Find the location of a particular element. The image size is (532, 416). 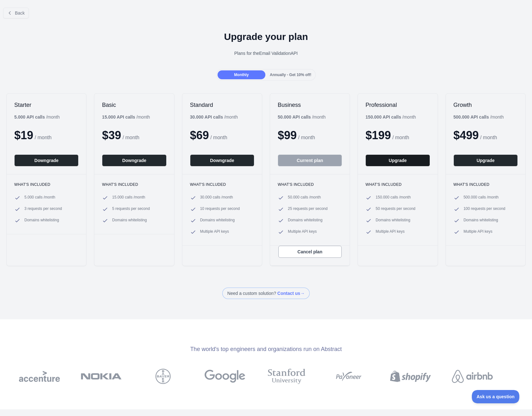

h2: Standard is located at coordinates (222, 105).